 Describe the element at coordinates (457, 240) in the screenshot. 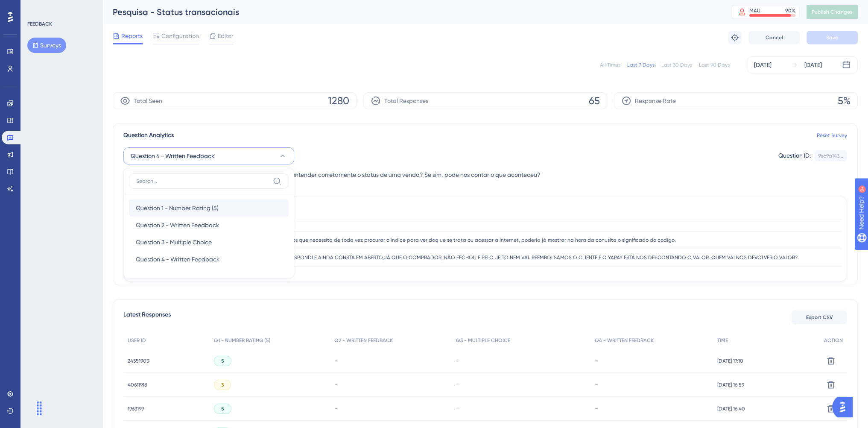

I see `span: sim são diversos códigos que necessita de toda vez procurar o indice para ver doq ue se trata ou ...` at that location.